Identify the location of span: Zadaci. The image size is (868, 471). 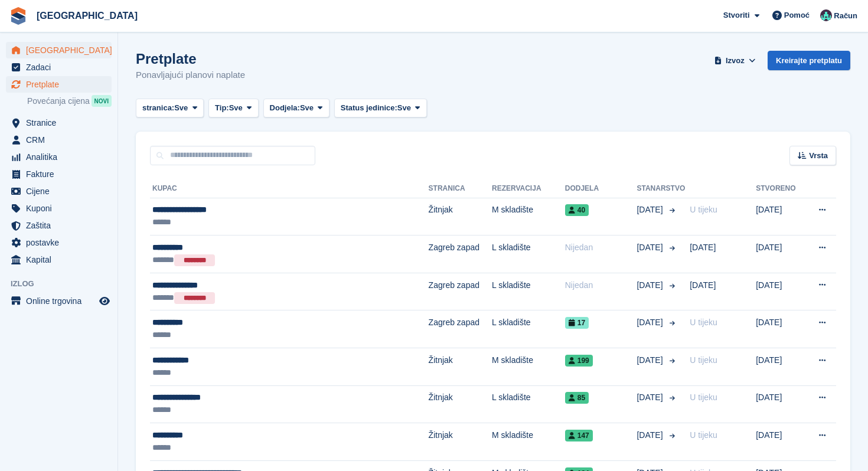
(61, 67).